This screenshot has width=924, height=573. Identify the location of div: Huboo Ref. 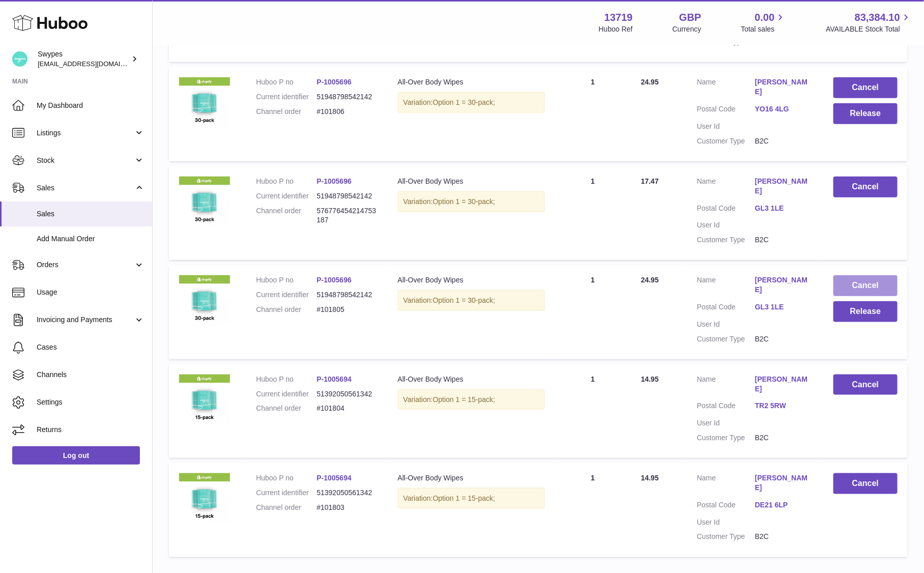
(616, 29).